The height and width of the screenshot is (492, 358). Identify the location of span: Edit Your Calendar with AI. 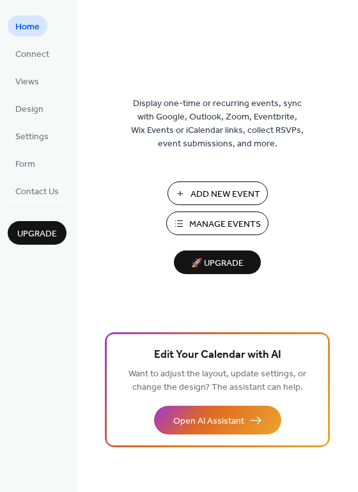
(217, 355).